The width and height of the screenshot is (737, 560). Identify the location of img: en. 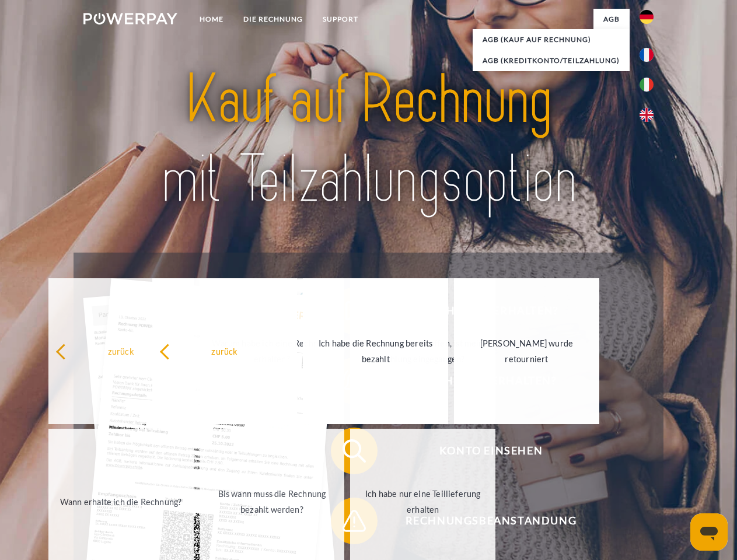
(646, 115).